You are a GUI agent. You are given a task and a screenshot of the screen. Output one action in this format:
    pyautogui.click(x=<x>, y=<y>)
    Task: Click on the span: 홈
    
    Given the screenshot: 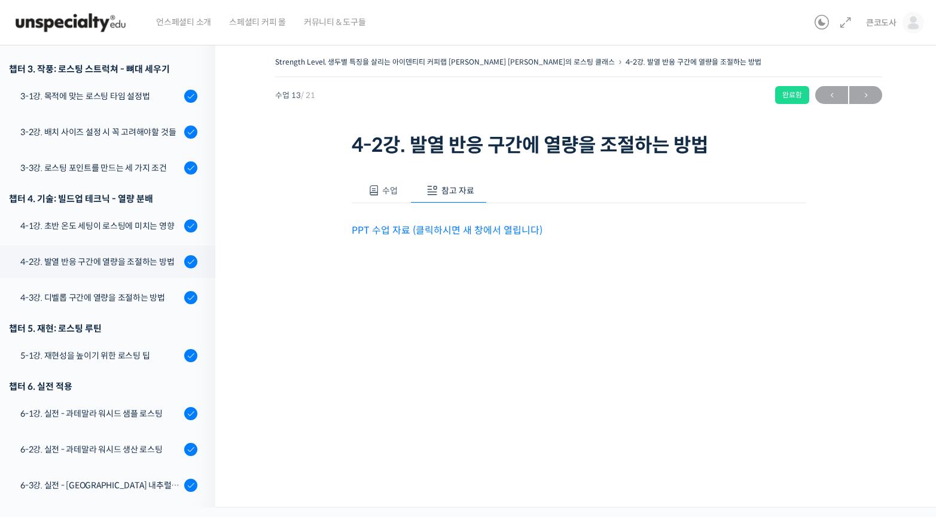 What is the action you would take?
    pyautogui.click(x=41, y=402)
    